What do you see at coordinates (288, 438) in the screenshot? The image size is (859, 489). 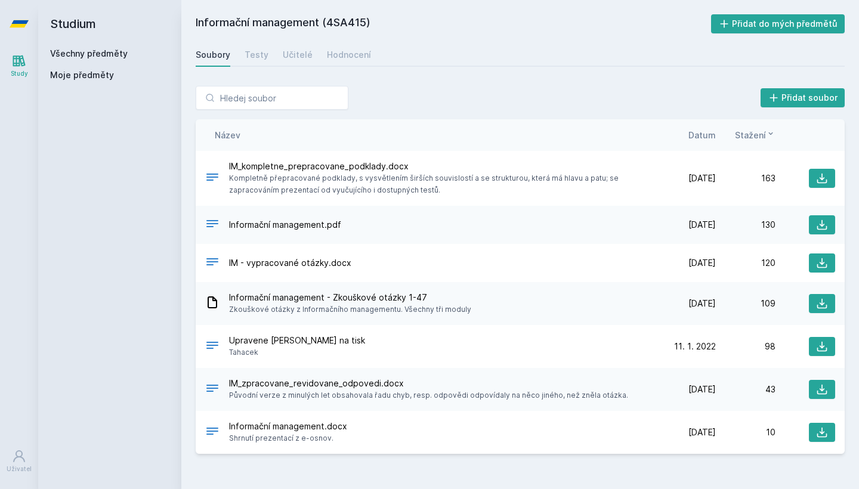 I see `span: Shrnutí prezentací z e-osnov.` at bounding box center [288, 438].